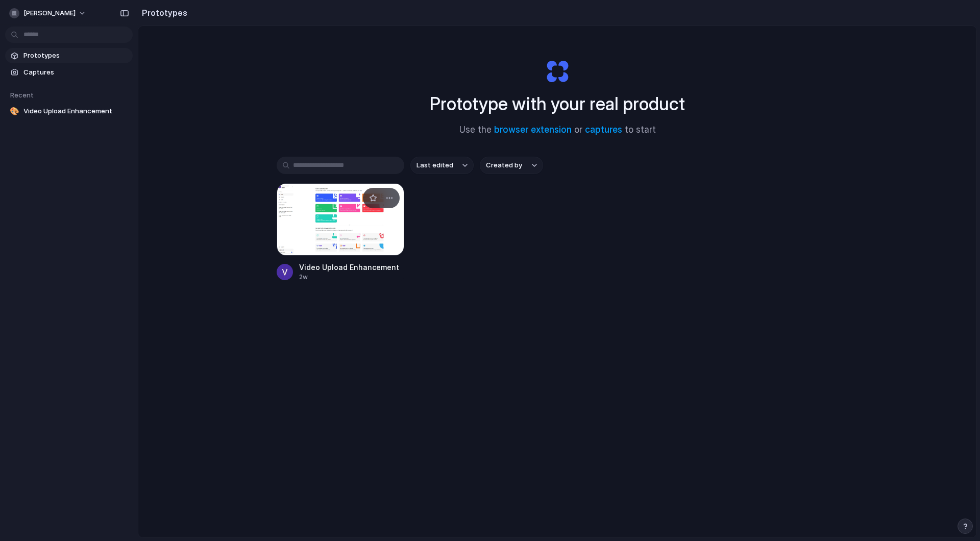  I want to click on button: Created by, so click(512, 166).